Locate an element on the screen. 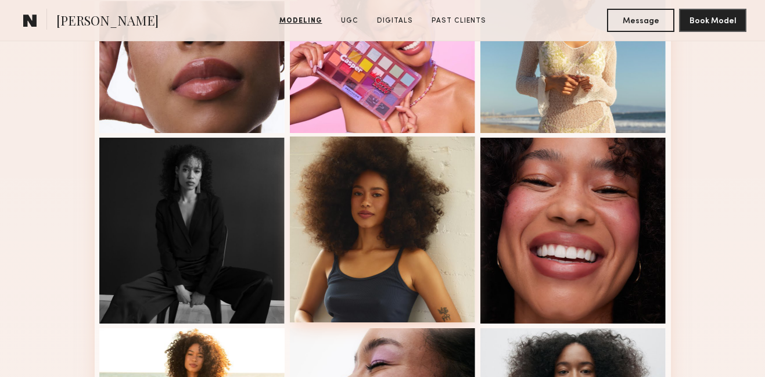 Image resolution: width=765 pixels, height=377 pixels. a: UGC is located at coordinates (350, 21).